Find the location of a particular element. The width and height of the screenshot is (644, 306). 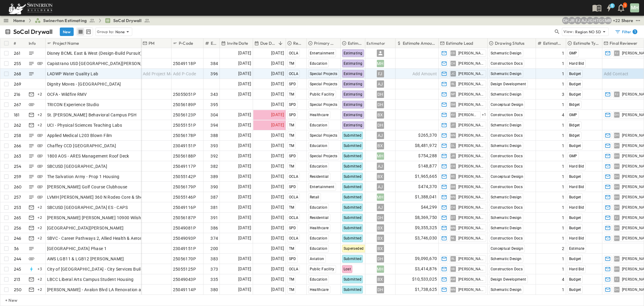

span: 392 is located at coordinates (214, 155).